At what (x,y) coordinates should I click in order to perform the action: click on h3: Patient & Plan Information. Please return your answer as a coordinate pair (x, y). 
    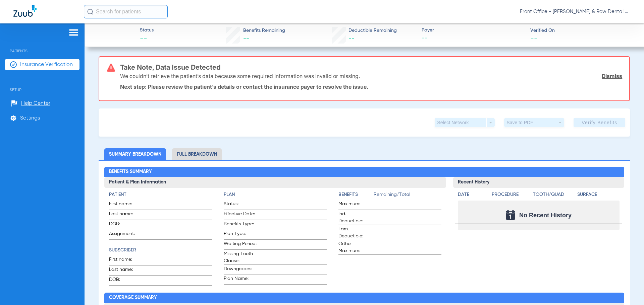
    Looking at the image, I should click on (275, 183).